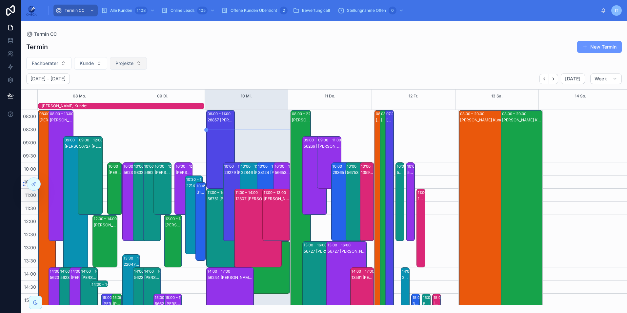 Image resolution: width=627 pixels, height=313 pixels. I want to click on div: 12:00 – 14:00, so click(178, 219).